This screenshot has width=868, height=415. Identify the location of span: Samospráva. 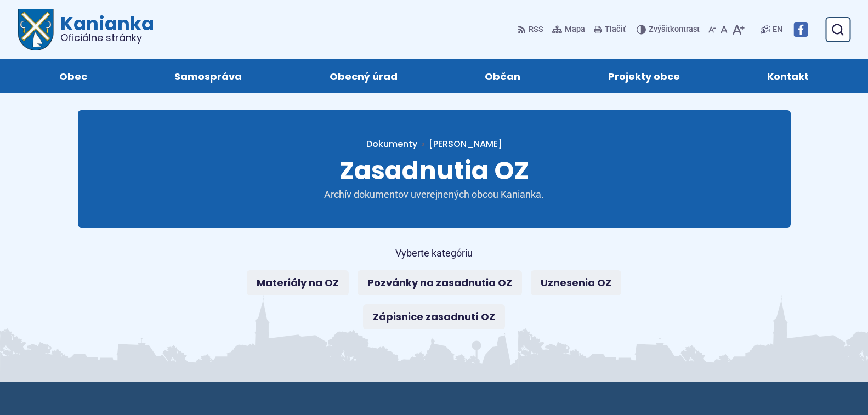
(208, 76).